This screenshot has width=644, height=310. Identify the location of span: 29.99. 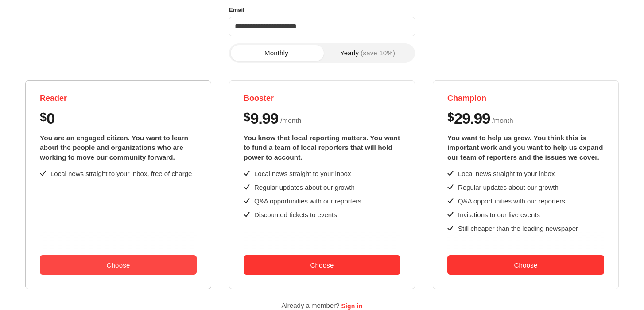
(472, 118).